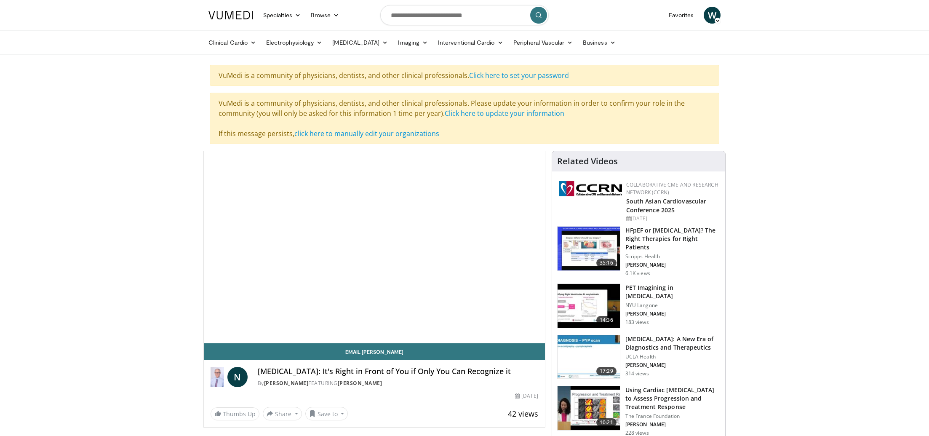 The height and width of the screenshot is (436, 929). What do you see at coordinates (413, 43) in the screenshot?
I see `a: Imaging` at bounding box center [413, 43].